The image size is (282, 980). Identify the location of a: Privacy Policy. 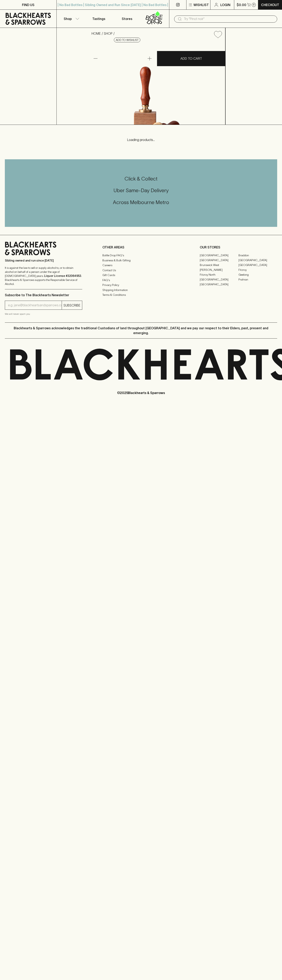
(141, 285).